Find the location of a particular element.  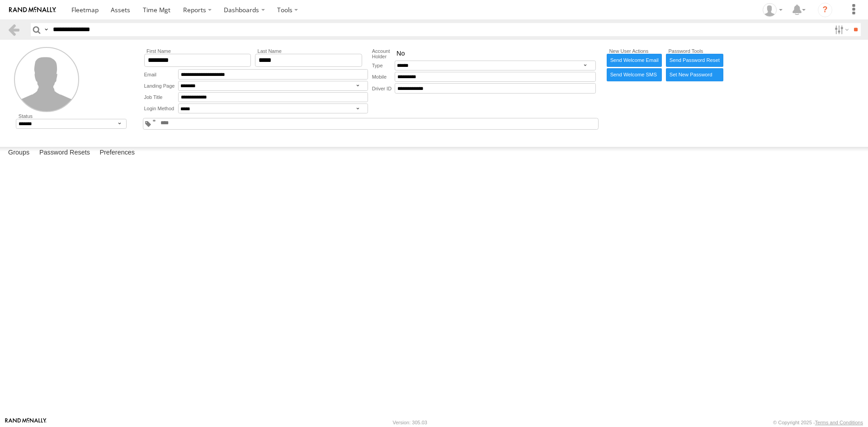

label: Driver ID is located at coordinates (383, 88).